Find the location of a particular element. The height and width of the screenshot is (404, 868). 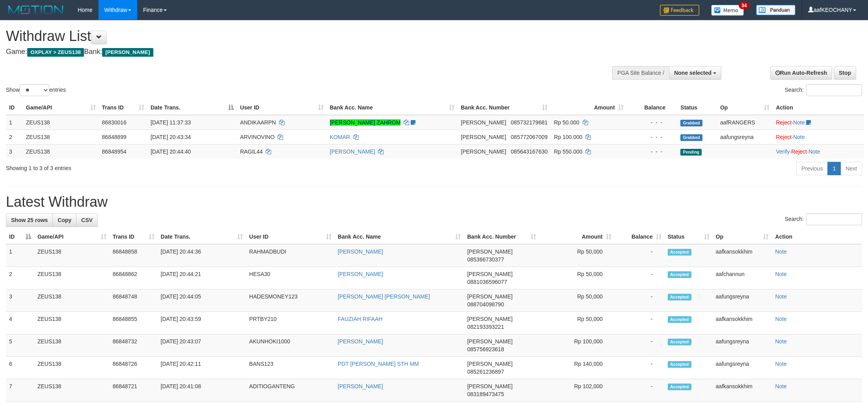

span: ANDIKAARPN is located at coordinates (258, 122).